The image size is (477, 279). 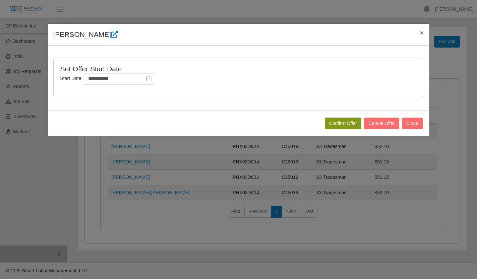 What do you see at coordinates (71, 79) in the screenshot?
I see `label: Start Date:` at bounding box center [71, 79].